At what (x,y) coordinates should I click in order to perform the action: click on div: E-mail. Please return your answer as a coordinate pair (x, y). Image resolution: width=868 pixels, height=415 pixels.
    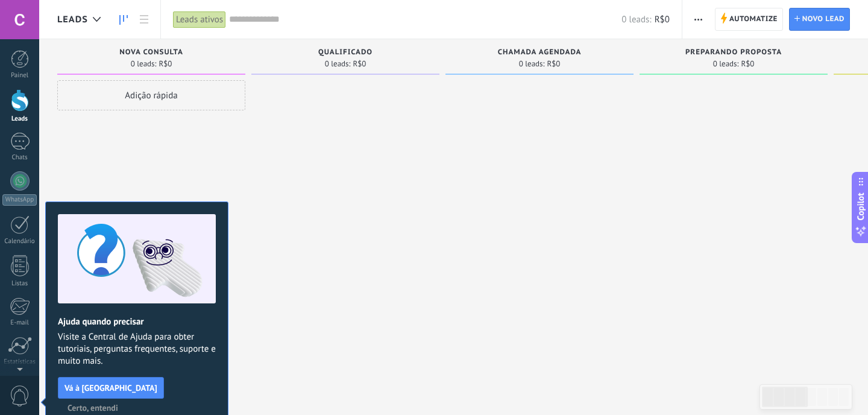
    Looking at the image, I should click on (20, 322).